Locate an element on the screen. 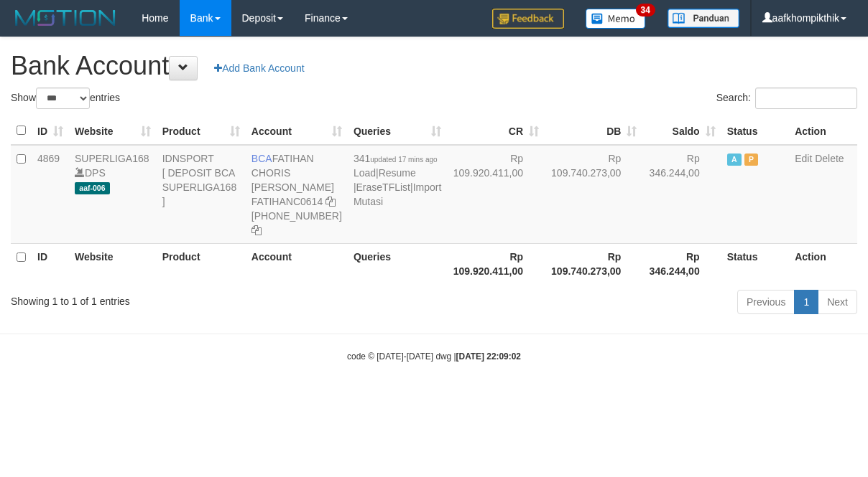 The height and width of the screenshot is (477, 868). img: MOTION_logo.png is located at coordinates (66, 18).